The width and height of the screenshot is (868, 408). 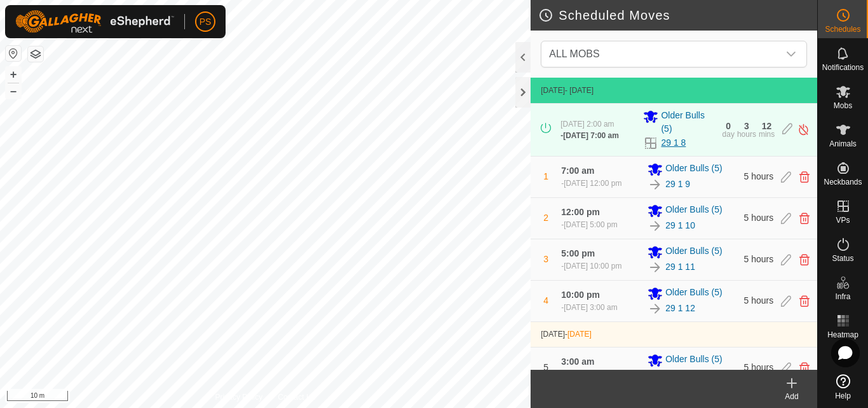 What do you see at coordinates (767, 134) in the screenshot?
I see `div: mins` at bounding box center [767, 134].